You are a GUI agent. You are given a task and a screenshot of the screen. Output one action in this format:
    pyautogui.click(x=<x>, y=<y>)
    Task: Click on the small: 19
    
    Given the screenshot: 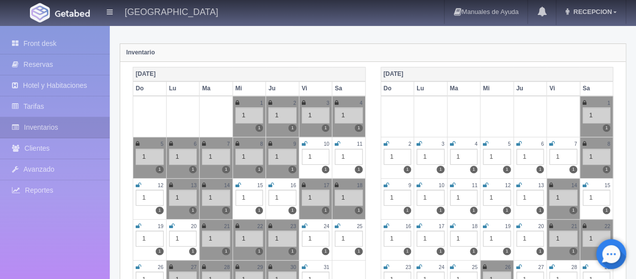 What is the action you would take?
    pyautogui.click(x=160, y=226)
    